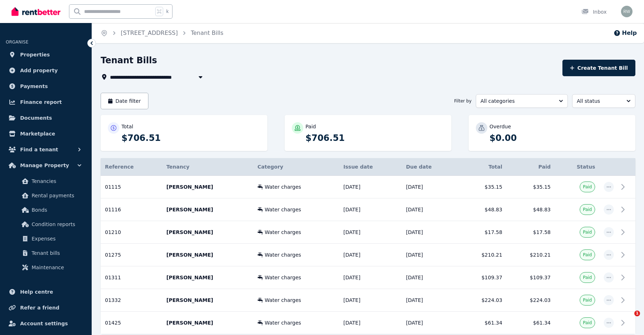 The image size is (644, 335). I want to click on span: k, so click(167, 12).